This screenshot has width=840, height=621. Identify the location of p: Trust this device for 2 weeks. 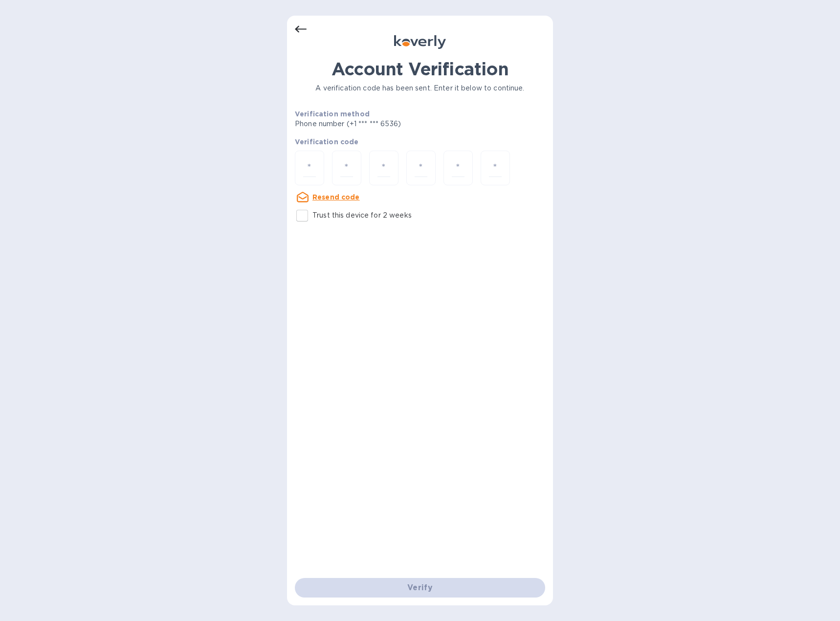
(362, 216).